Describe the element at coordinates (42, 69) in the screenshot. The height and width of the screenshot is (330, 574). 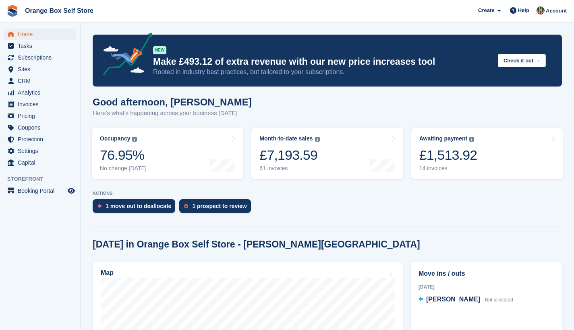
I see `span: Sites` at that location.